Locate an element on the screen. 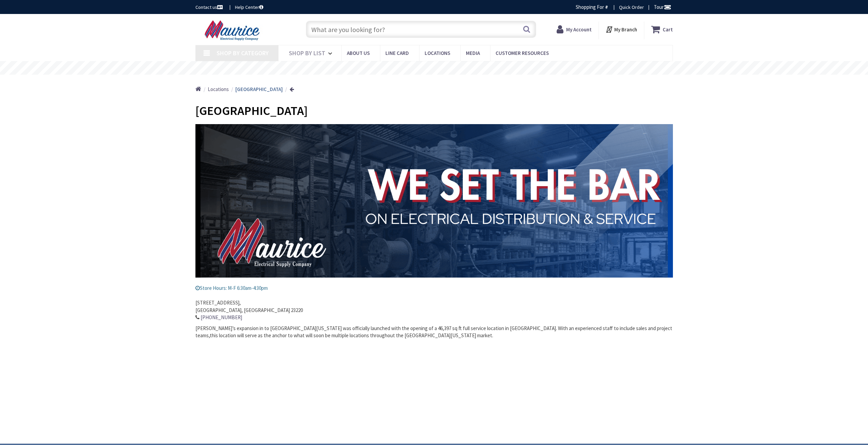 The height and width of the screenshot is (445, 868). span: this location will serve as the anchor to what will soon be multiple locations throughout the [GE... is located at coordinates (351, 336).